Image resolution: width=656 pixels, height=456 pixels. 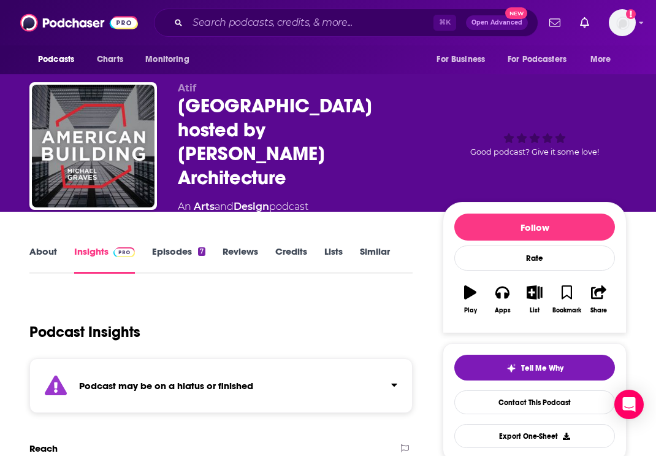 I want to click on button: Show profile menu, so click(x=623, y=23).